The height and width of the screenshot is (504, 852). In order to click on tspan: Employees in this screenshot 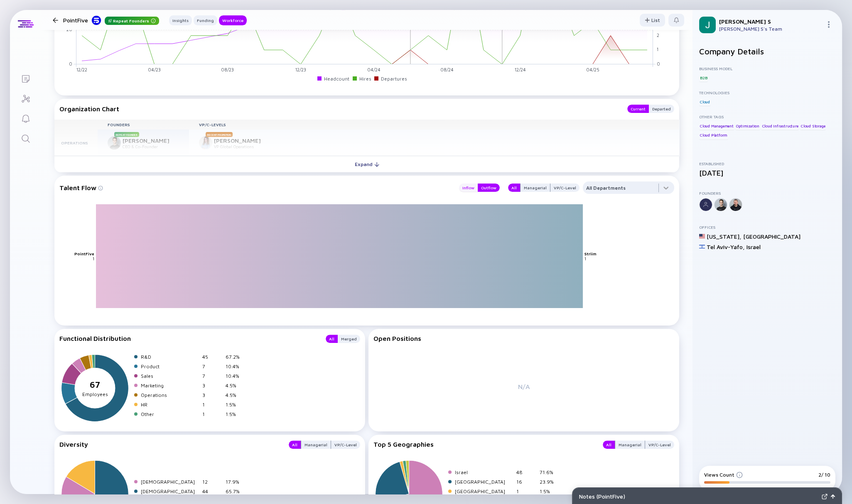, I will do `click(95, 394)`.